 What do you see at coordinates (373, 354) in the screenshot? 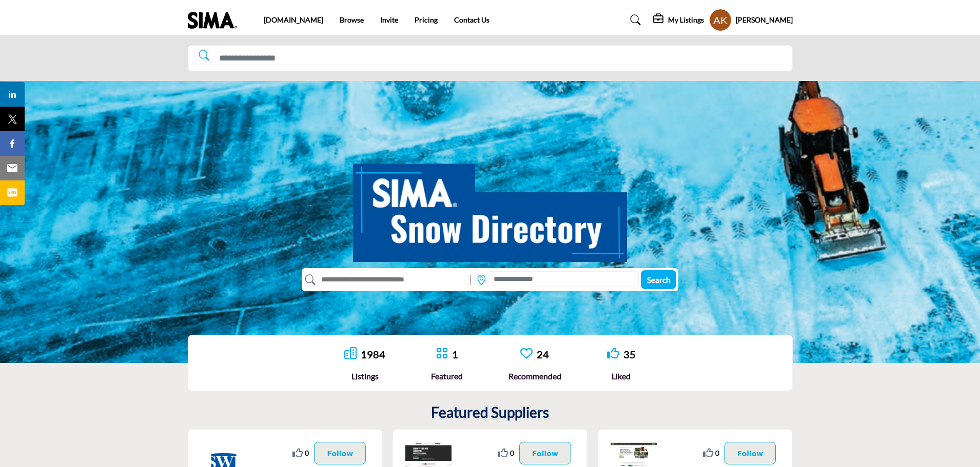
I see `a: 1984` at bounding box center [373, 354].